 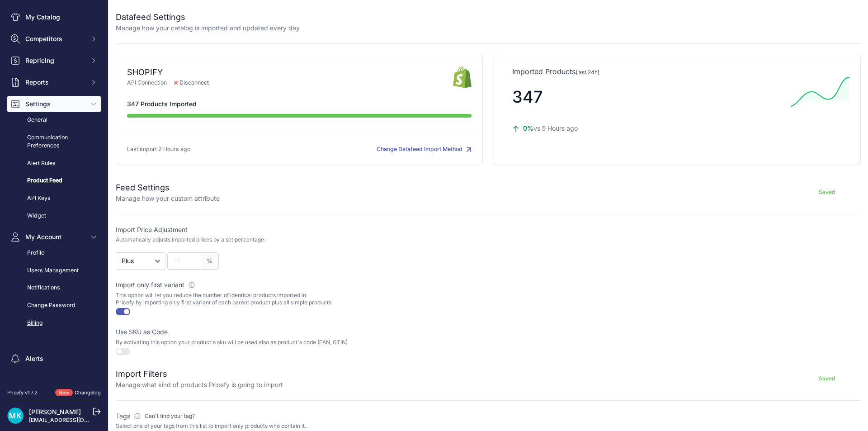 I want to click on p: By activating this option your product's sku will be used also as product's code (EAN, GTIN), so click(x=301, y=343).